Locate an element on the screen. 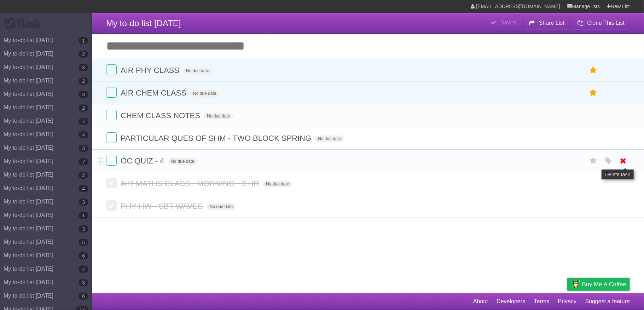  span: AIR CHEM CLASS is located at coordinates (154, 93).